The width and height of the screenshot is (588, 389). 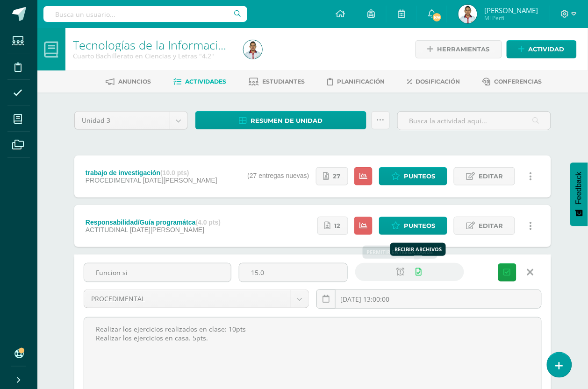 What do you see at coordinates (196, 299) in the screenshot?
I see `a: PROCEDIMENTAL` at bounding box center [196, 299].